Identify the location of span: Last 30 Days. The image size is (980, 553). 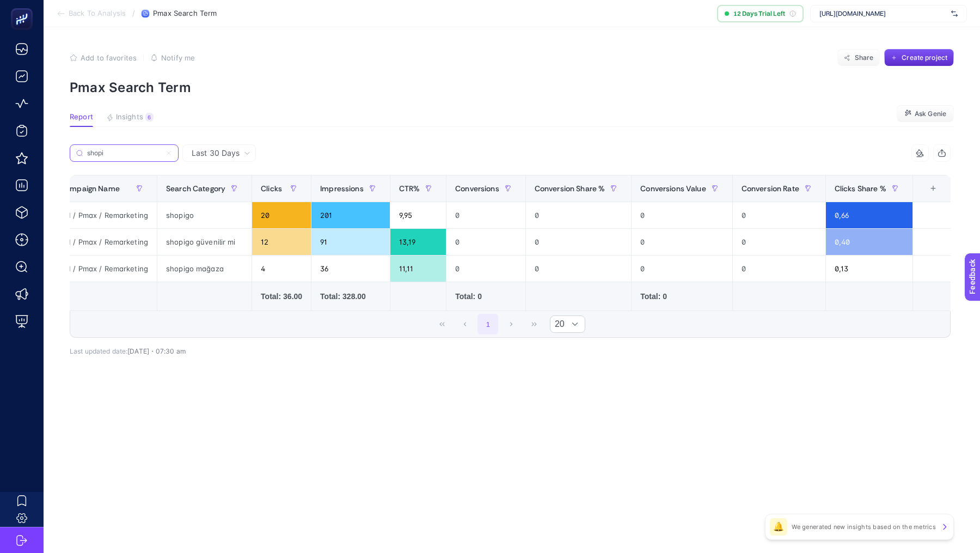
(216, 153).